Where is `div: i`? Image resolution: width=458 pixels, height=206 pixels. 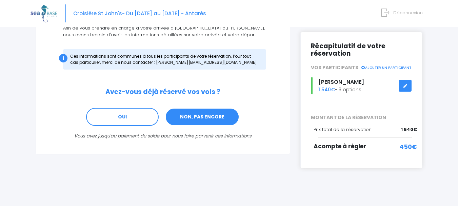 div: i is located at coordinates (63, 58).